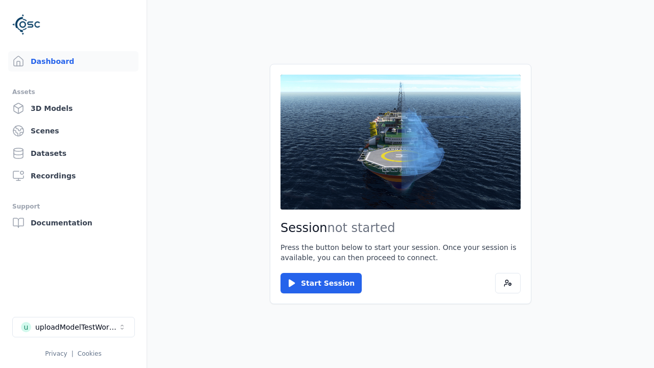  What do you see at coordinates (74, 327) in the screenshot?
I see `button: Select a workspace` at bounding box center [74, 327].